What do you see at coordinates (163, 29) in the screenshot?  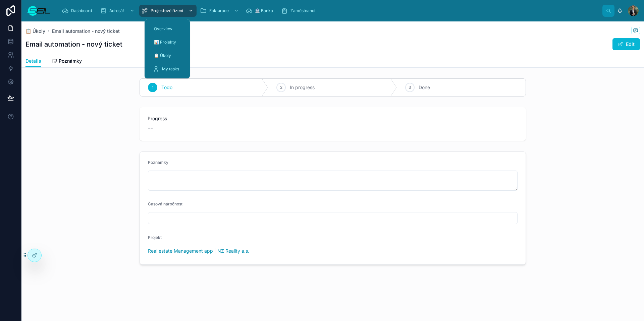 I see `span: Overview` at bounding box center [163, 29].